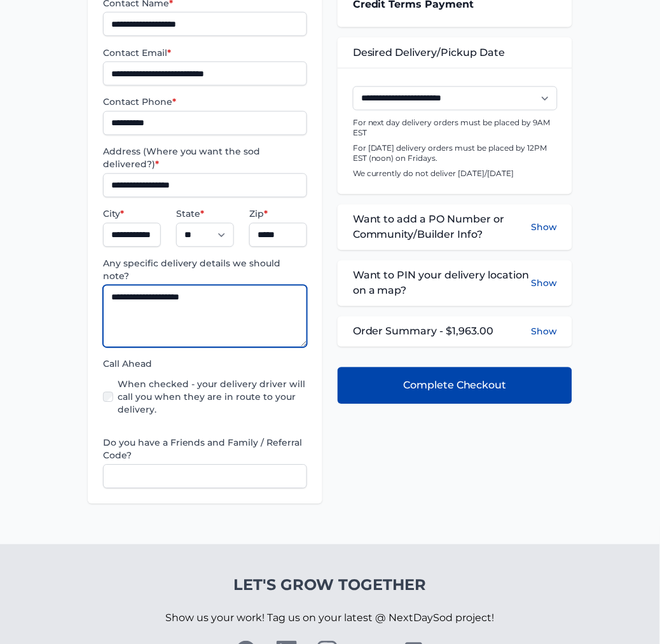 The width and height of the screenshot is (660, 644). What do you see at coordinates (454, 386) in the screenshot?
I see `span: Complete Checkout` at bounding box center [454, 386].